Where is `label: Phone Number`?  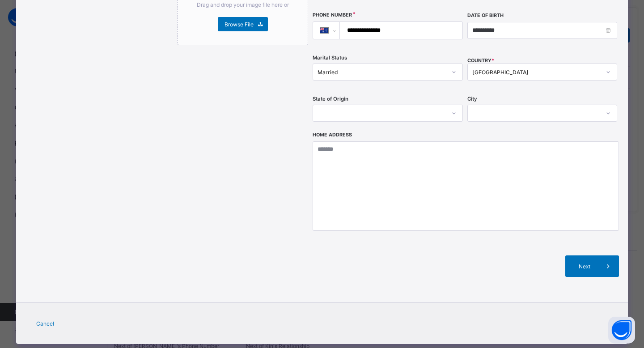
label: Phone Number is located at coordinates (332, 15).